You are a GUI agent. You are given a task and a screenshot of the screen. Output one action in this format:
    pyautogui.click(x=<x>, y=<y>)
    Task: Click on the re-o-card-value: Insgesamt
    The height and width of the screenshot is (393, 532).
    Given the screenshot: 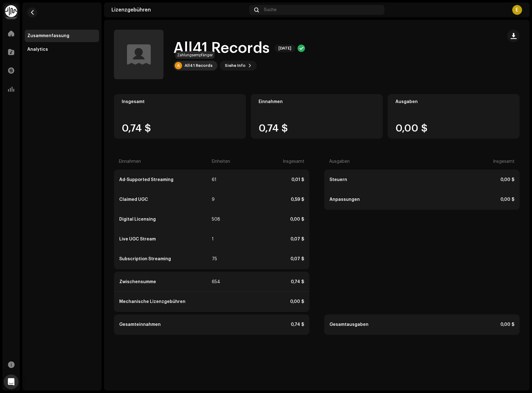 What is the action you would take?
    pyautogui.click(x=180, y=116)
    